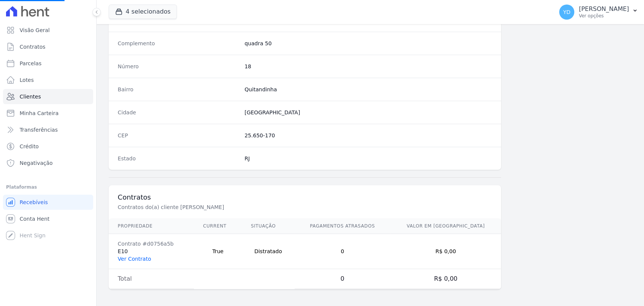  What do you see at coordinates (368, 43) in the screenshot?
I see `dd: quadra 50` at bounding box center [368, 43].